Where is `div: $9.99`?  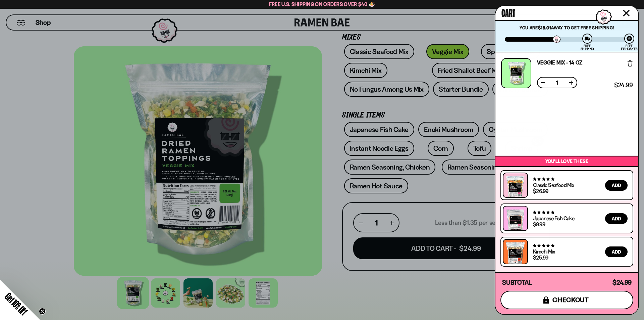
div: $9.99 is located at coordinates (539, 224).